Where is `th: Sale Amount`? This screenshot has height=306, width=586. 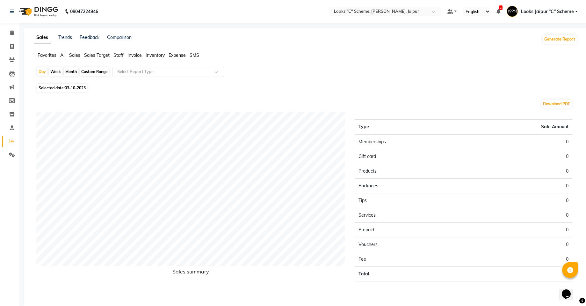 th: Sale Amount is located at coordinates (518, 127).